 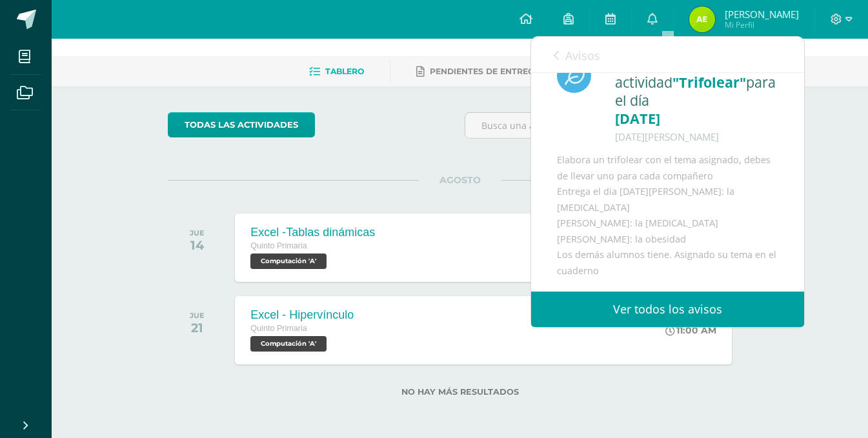 What do you see at coordinates (241, 124) in the screenshot?
I see `a: todas las Actividades` at bounding box center [241, 124].